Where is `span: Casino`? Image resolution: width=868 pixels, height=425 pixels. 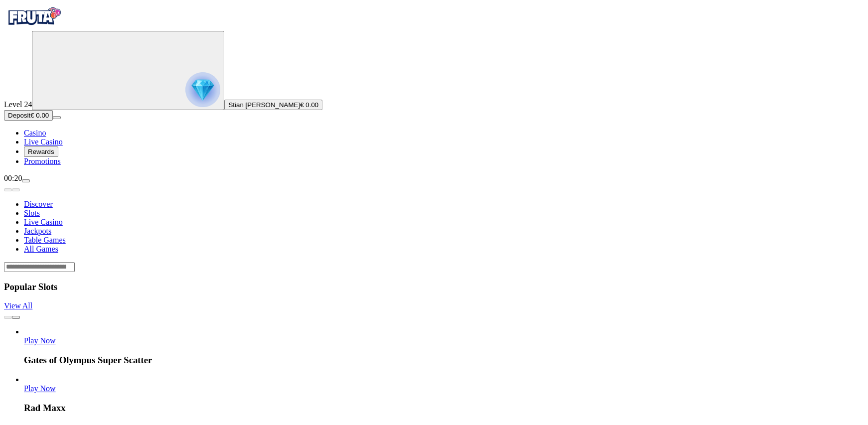
span: Casino is located at coordinates (35, 133).